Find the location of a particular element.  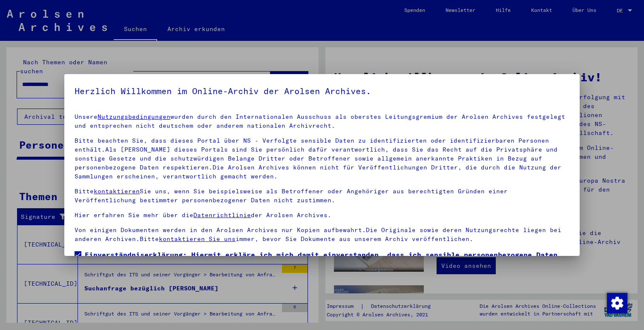

a: Datenrichtlinie is located at coordinates (222, 215).